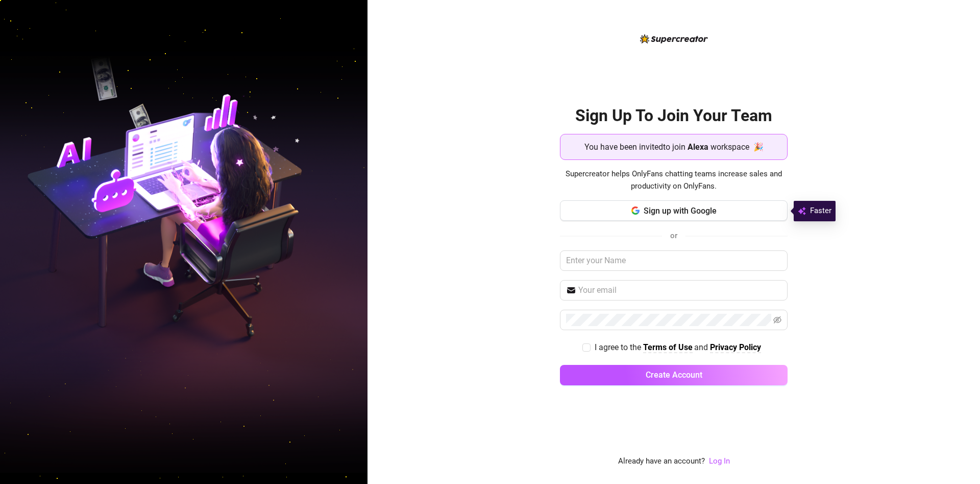 This screenshot has width=980, height=484. What do you see at coordinates (698, 146) in the screenshot?
I see `strong: Alexa` at bounding box center [698, 146].